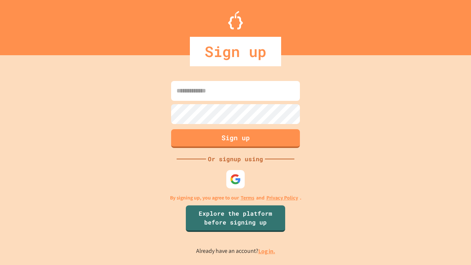  What do you see at coordinates (235, 218) in the screenshot?
I see `a: Explore the platform before signing up` at bounding box center [235, 218].